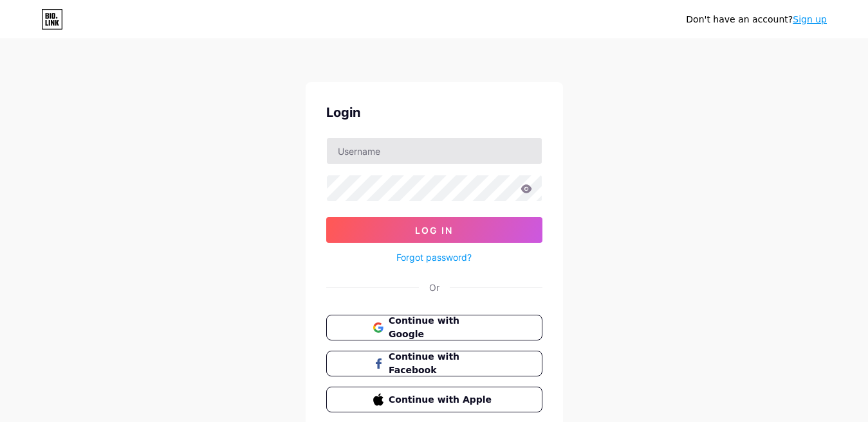 Image resolution: width=868 pixels, height=422 pixels. Describe the element at coordinates (434, 400) in the screenshot. I see `a: Continue with Apple` at that location.